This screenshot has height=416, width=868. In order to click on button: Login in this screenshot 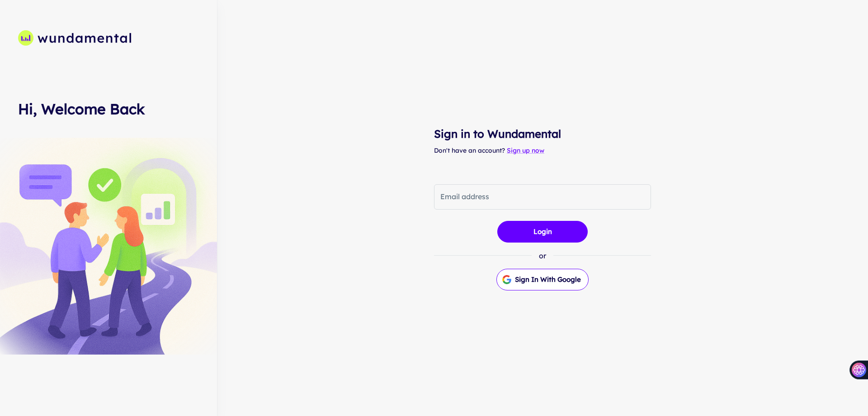, I will do `click(543, 231)`.